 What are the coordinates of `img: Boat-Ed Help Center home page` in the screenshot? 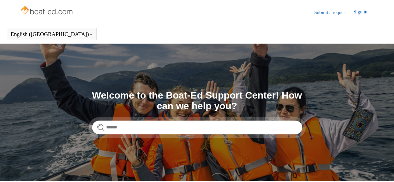 It's located at (47, 11).